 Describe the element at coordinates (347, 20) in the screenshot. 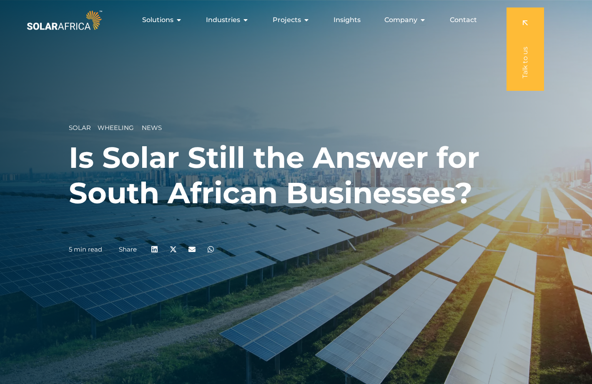

I see `a: Insights` at that location.